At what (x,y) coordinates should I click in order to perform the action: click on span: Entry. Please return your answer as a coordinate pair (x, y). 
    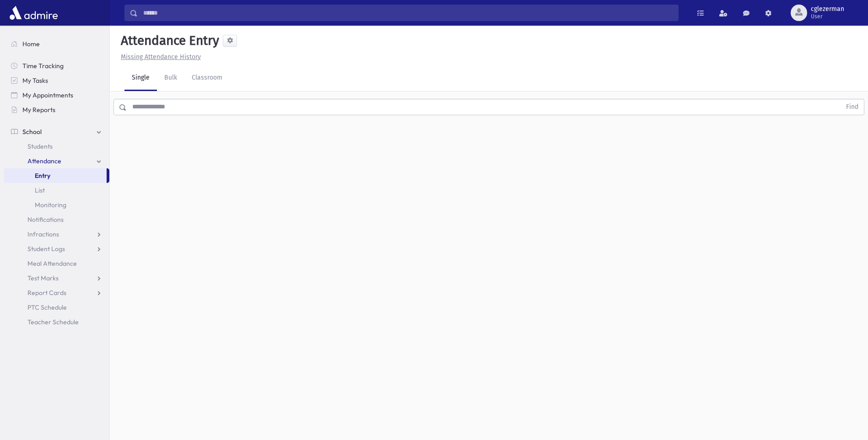
    Looking at the image, I should click on (42, 176).